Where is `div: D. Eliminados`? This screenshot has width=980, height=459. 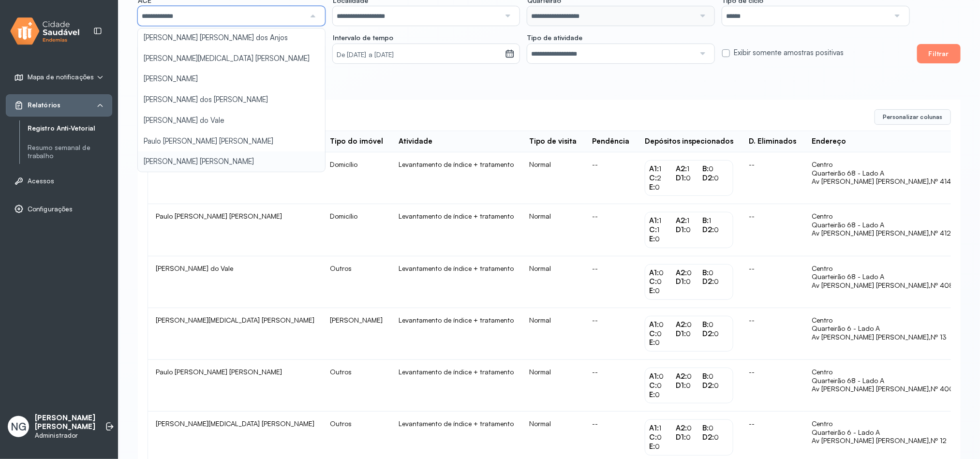
div: D. Eliminados is located at coordinates (772, 141).